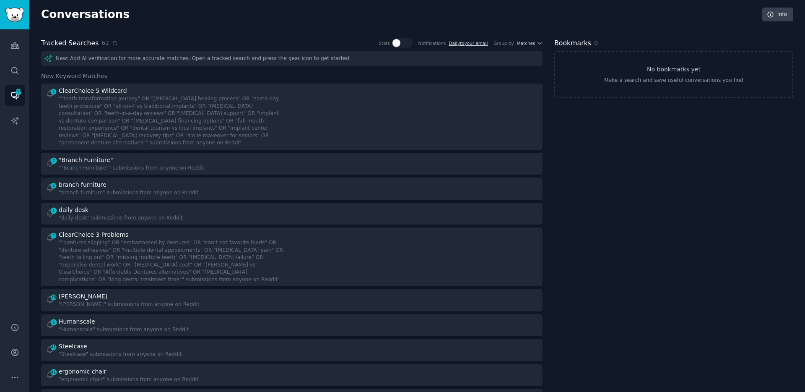 The height and width of the screenshot is (392, 805). What do you see at coordinates (18, 92) in the screenshot?
I see `span: 1136` at bounding box center [18, 92].